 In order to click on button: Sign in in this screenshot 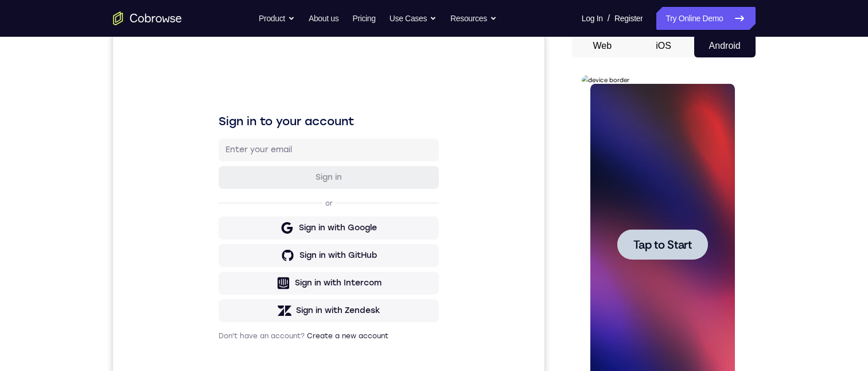, I will do `click(216, 143)`.